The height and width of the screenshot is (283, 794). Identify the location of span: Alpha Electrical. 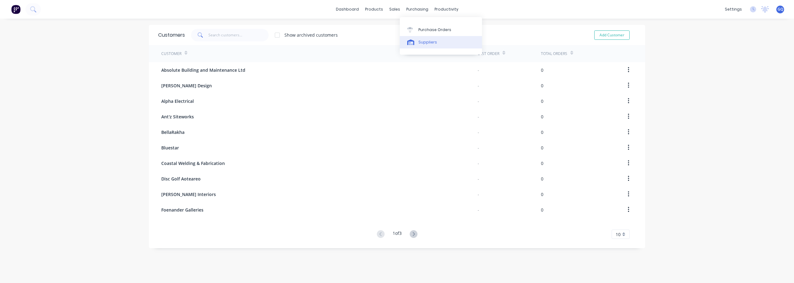
(177, 101).